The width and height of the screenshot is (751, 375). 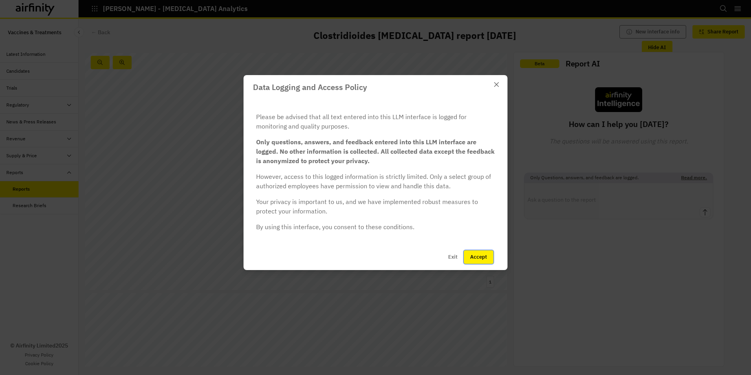 What do you see at coordinates (376, 121) in the screenshot?
I see `p: Please be advised that all text entered into this LLM interface is logged for monitoring and qual...` at bounding box center [376, 121].